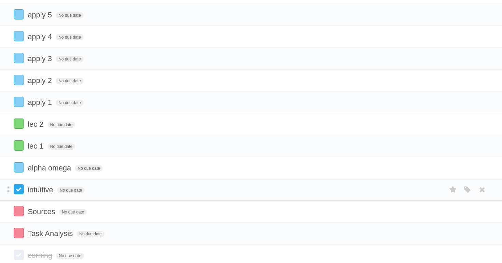 This screenshot has height=263, width=502. I want to click on span: apply 4, so click(41, 37).